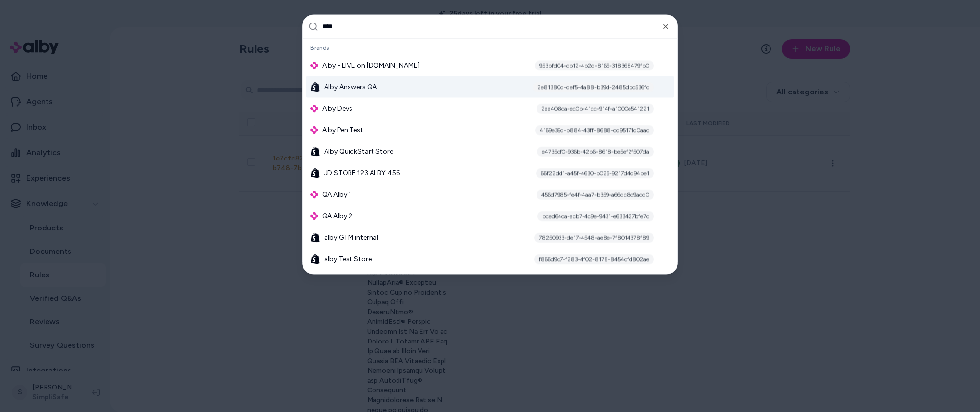 This screenshot has height=412, width=980. I want to click on span: QA Alby 1, so click(337, 194).